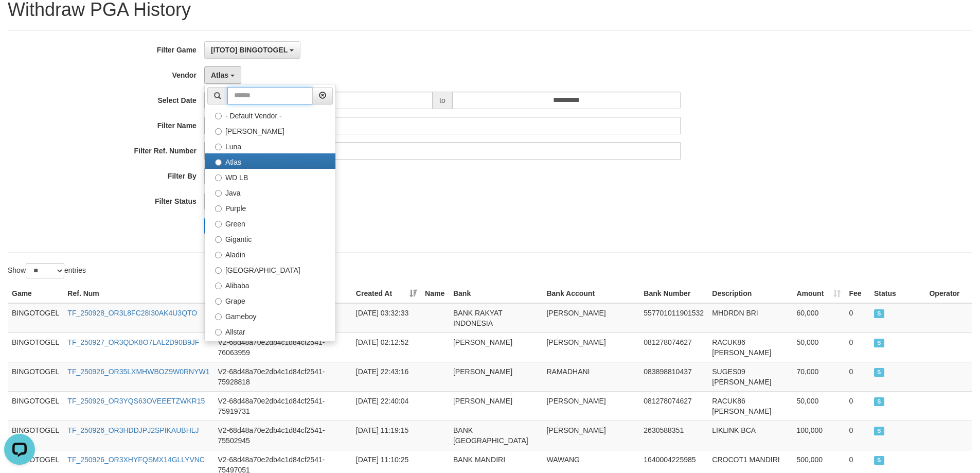 The image size is (980, 473). I want to click on input: Allstar, so click(218, 332).